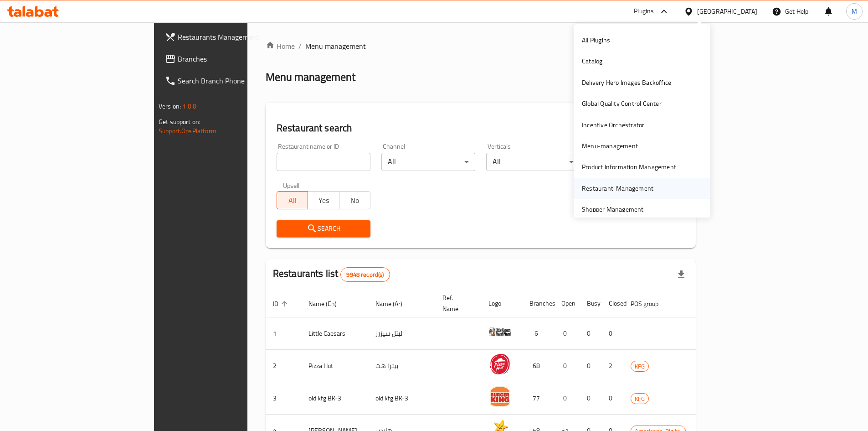  Describe the element at coordinates (609, 146) in the screenshot. I see `div: Menu-management` at that location.